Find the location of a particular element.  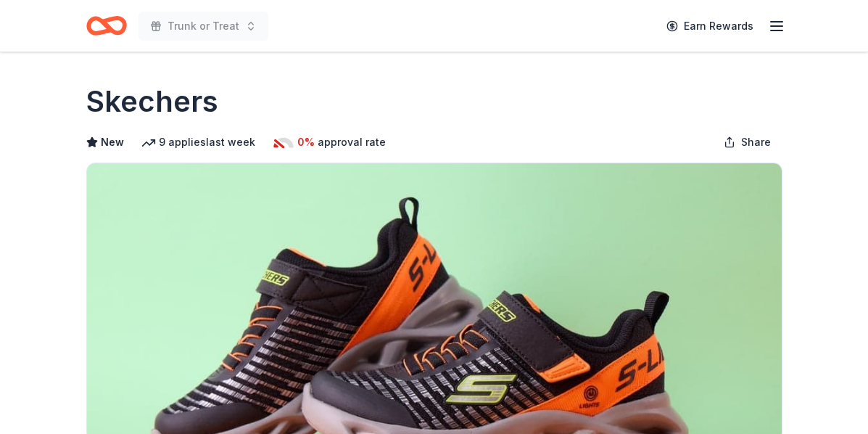

a: Home is located at coordinates (107, 25).